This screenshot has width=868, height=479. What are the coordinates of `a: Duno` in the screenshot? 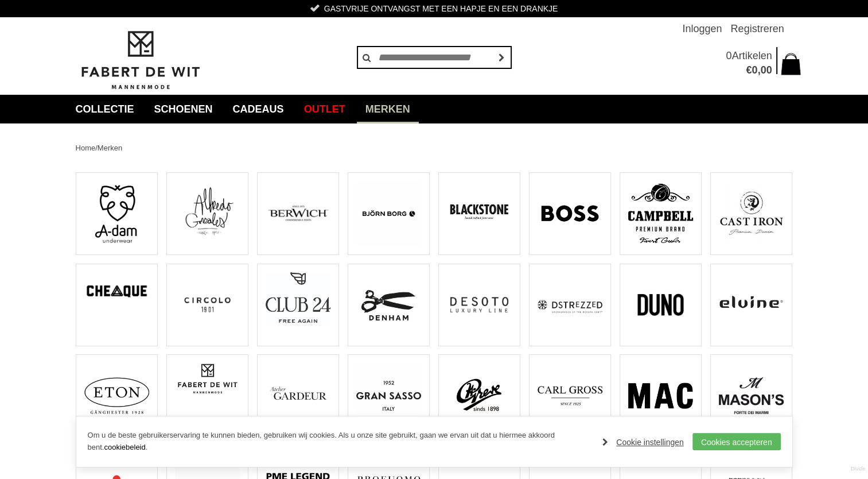 It's located at (661, 305).